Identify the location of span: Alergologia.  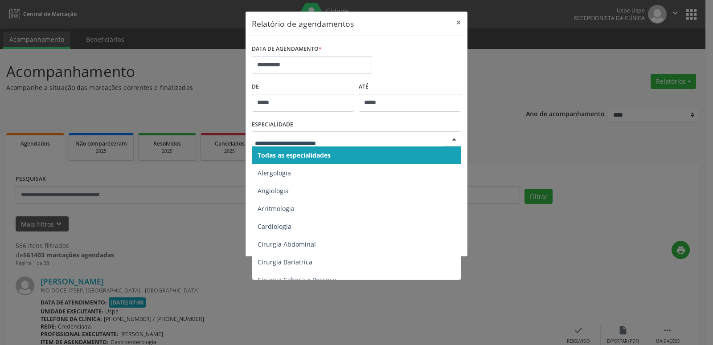
(274, 173).